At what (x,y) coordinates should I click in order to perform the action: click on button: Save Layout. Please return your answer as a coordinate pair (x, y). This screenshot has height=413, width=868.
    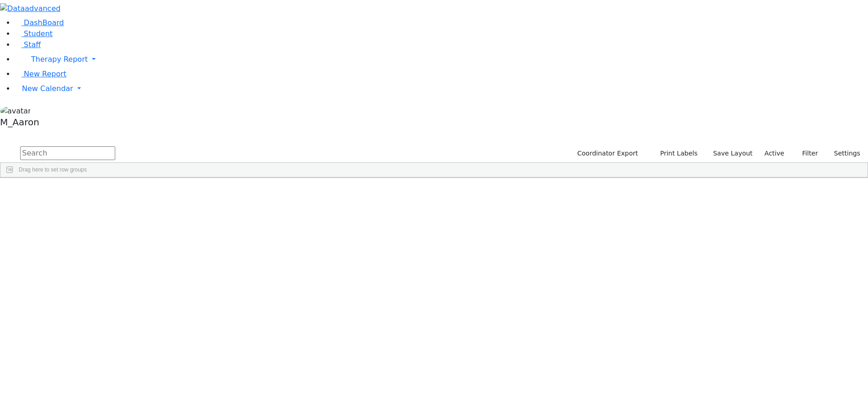
    Looking at the image, I should click on (733, 153).